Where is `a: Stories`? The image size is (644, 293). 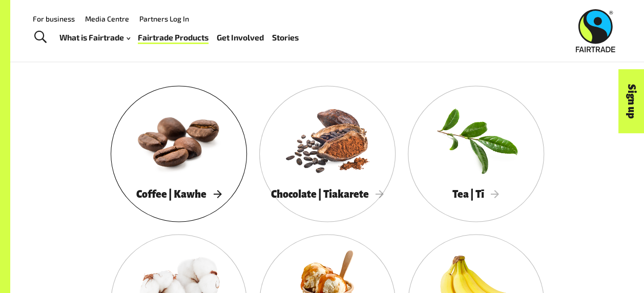
a: Stories is located at coordinates (285, 37).